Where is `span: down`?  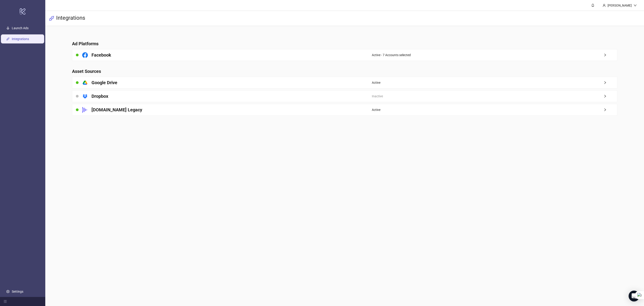
span: down is located at coordinates (635, 5).